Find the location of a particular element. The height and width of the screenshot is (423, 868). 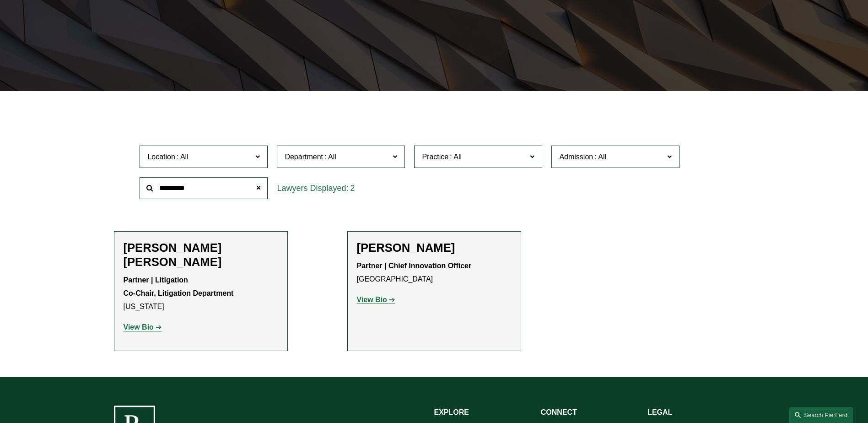

a: Search this site is located at coordinates (822, 415).